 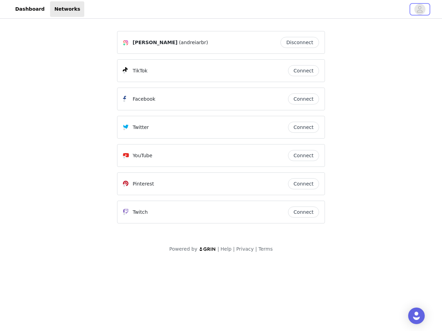 I want to click on p: Facebook, so click(x=144, y=99).